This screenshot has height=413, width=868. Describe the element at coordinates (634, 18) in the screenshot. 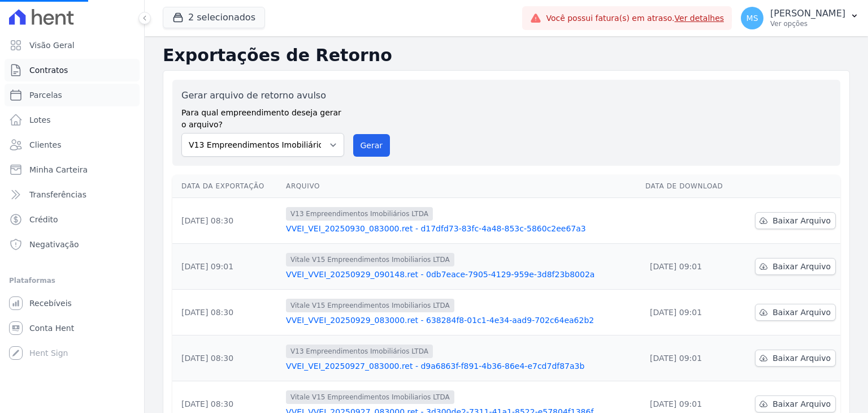

I see `span: Você possui fatura(s) em atraso.` at that location.